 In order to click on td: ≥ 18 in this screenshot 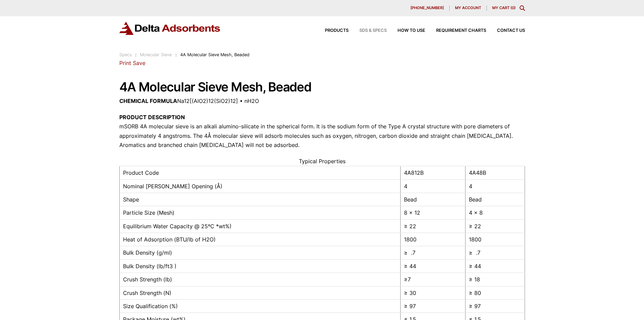, I will do `click(495, 279)`.